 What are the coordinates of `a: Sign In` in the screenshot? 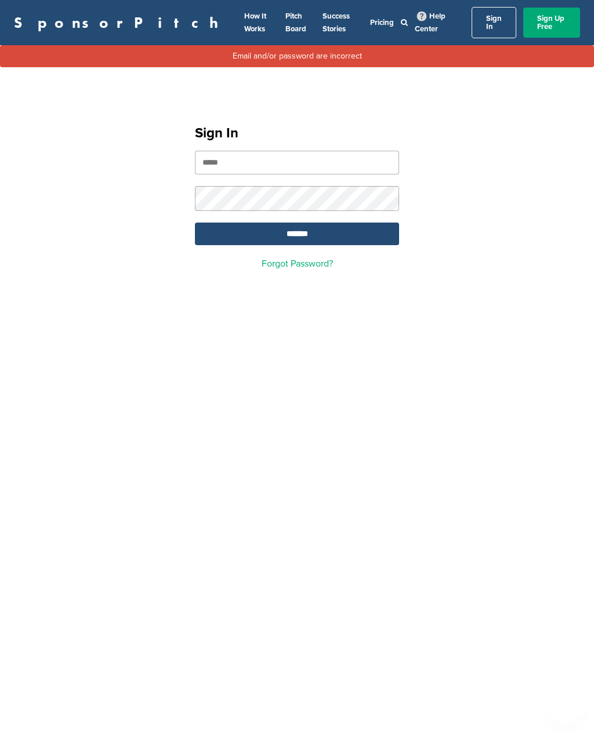 It's located at (493, 23).